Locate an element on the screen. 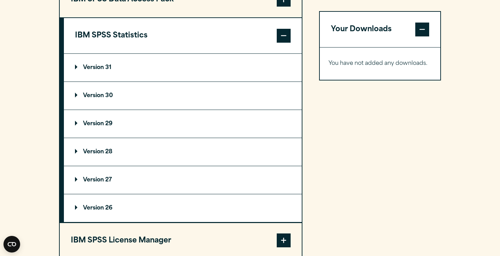  p: Version 31 is located at coordinates (93, 68).